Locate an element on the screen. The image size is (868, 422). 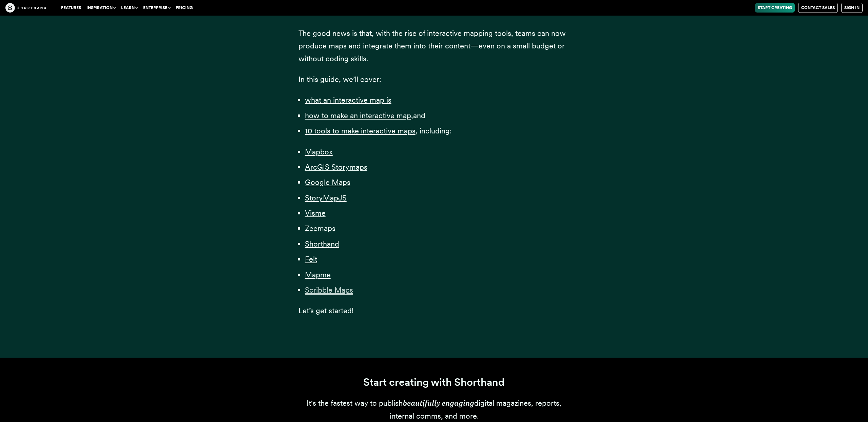
a: Shorthand is located at coordinates (322, 244).